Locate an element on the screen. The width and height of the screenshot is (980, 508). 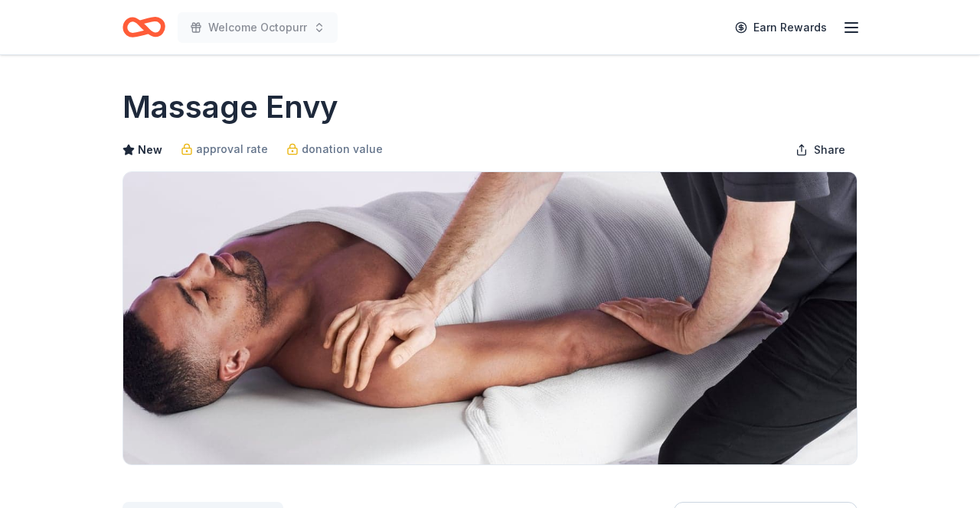
span: approval rate is located at coordinates (232, 149).